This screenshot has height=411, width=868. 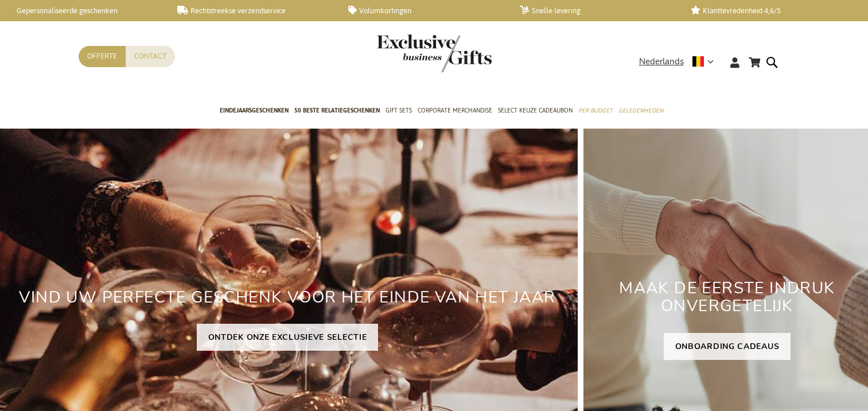 What do you see at coordinates (767, 10) in the screenshot?
I see `a: Klanttevredenheid 4,6/5` at bounding box center [767, 10].